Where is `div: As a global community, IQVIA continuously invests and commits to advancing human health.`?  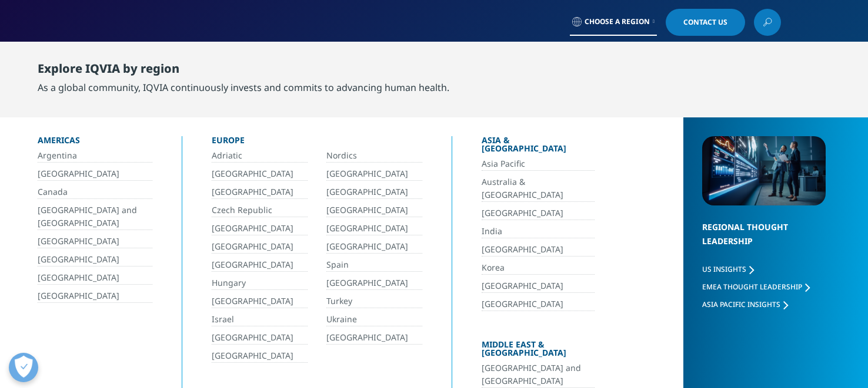 div: As a global community, IQVIA continuously invests and commits to advancing human health. is located at coordinates (243, 87).